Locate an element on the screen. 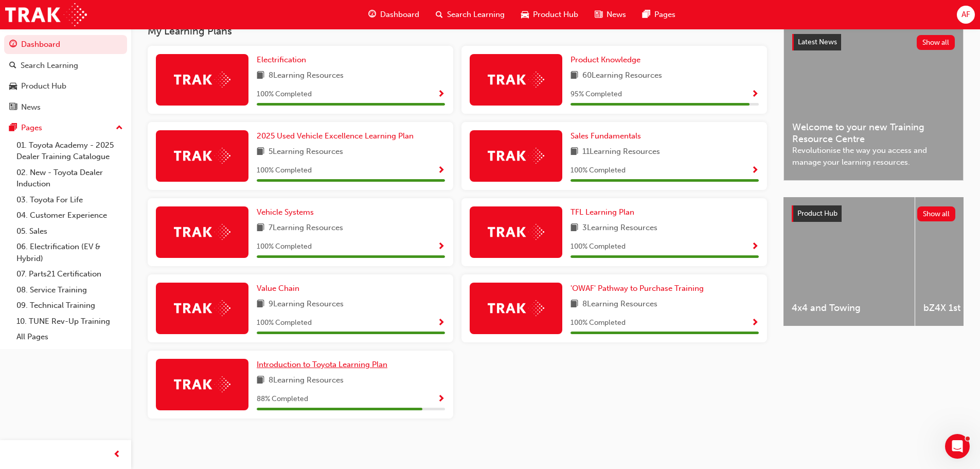  a: 02. New - Toyota Dealer Induction is located at coordinates (70, 178).